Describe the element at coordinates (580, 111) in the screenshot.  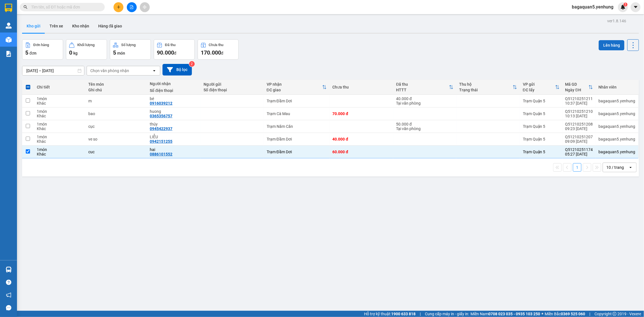
I see `div: Q51210251210` at that location.